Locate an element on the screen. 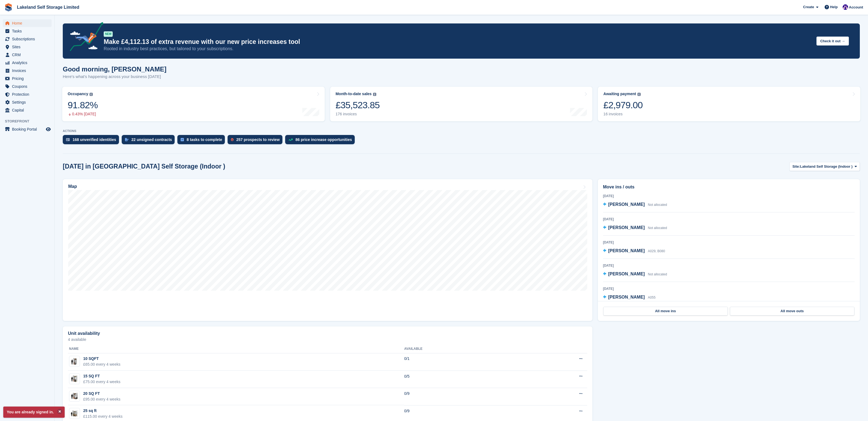 Image resolution: width=868 pixels, height=421 pixels. div: NEW is located at coordinates (108, 34).